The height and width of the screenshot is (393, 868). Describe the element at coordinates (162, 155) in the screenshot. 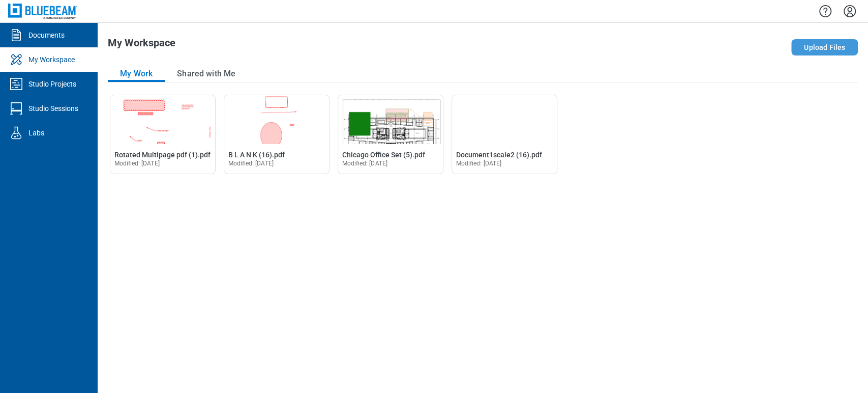

I see `span: Rotated Multipage pdf (1).pdf` at that location.